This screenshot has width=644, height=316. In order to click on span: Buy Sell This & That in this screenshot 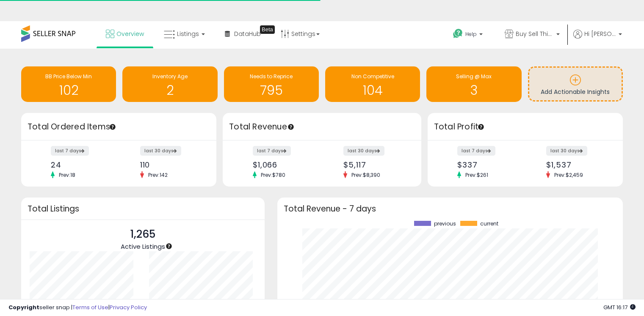, I will do `click(535, 34)`.